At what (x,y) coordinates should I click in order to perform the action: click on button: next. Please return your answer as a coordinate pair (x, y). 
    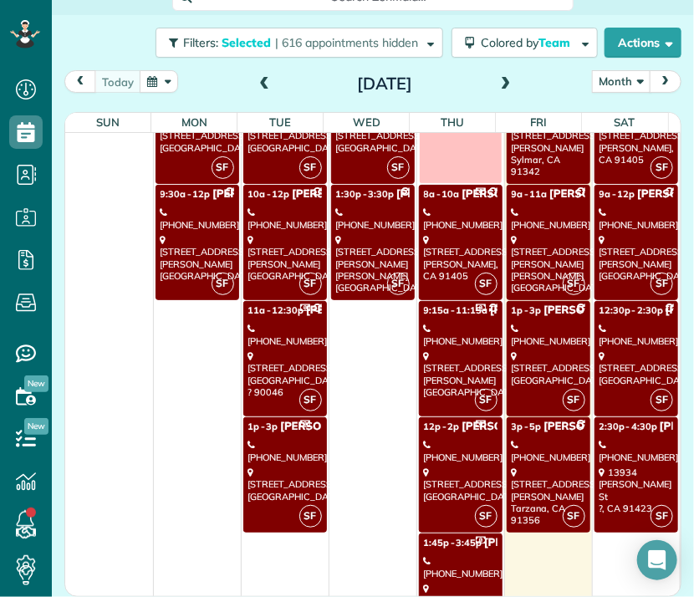
    Looking at the image, I should click on (666, 81).